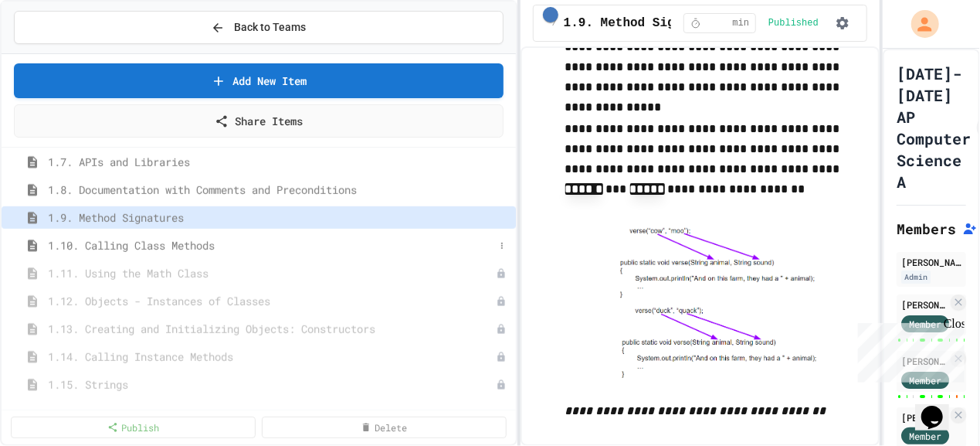  What do you see at coordinates (384, 427) in the screenshot?
I see `a: Delete` at bounding box center [384, 427].